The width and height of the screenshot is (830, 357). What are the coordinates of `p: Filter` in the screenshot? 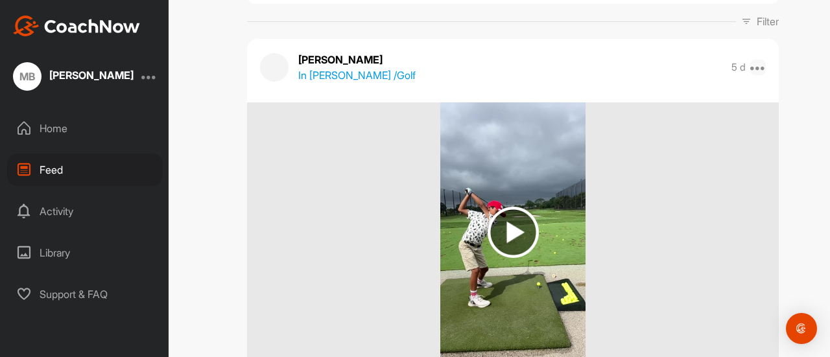 It's located at (768, 21).